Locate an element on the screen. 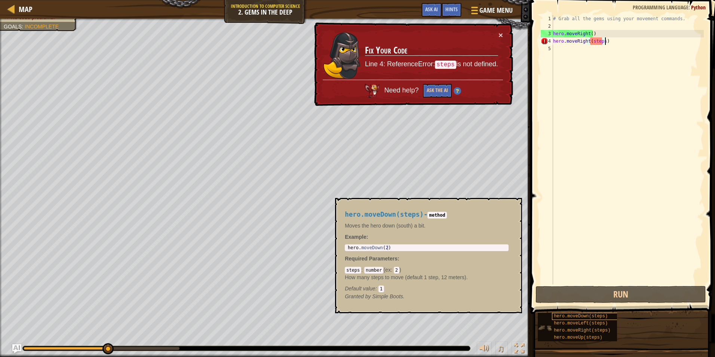 The image size is (715, 357). em: Simple Boots. is located at coordinates (375, 296).